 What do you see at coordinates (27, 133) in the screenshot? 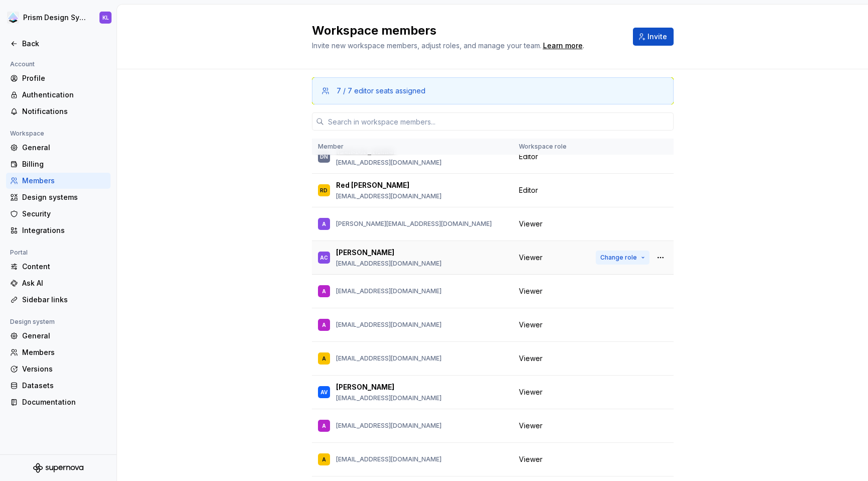
I see `div: Workspace` at bounding box center [27, 133].